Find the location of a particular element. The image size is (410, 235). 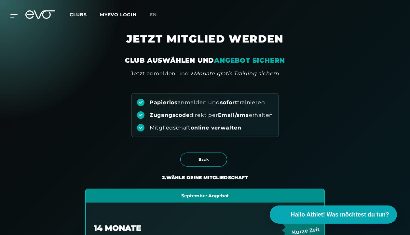

a: MYEVO LOGIN is located at coordinates (118, 15).